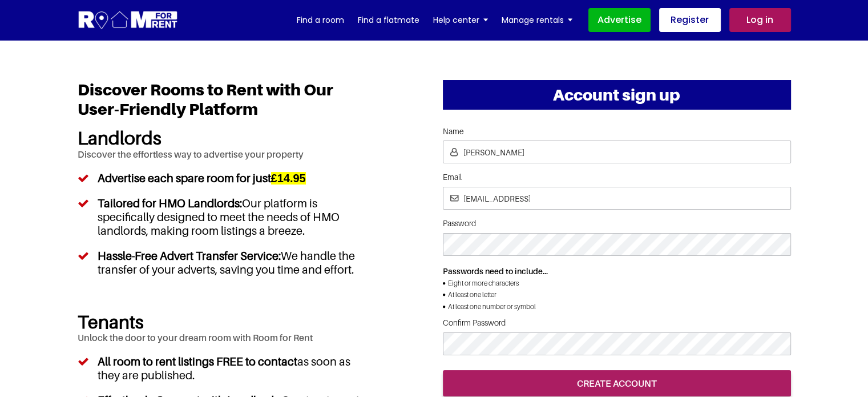 The height and width of the screenshot is (397, 868). What do you see at coordinates (617, 283) in the screenshot?
I see `li: Eight or more characters` at bounding box center [617, 283].